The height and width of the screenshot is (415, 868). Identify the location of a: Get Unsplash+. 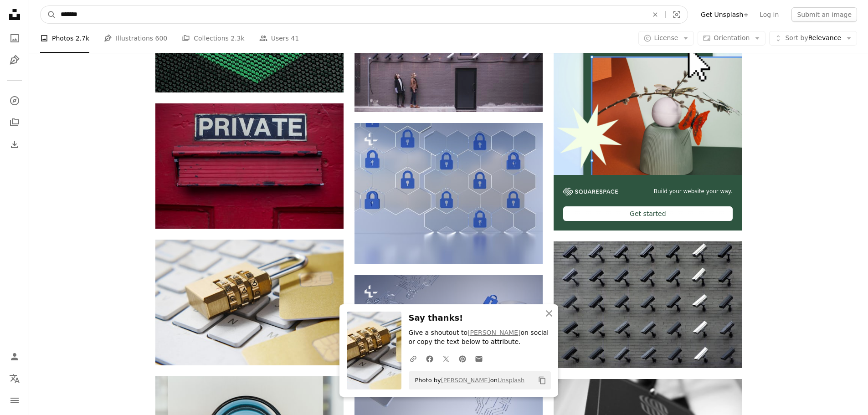
(724, 15).